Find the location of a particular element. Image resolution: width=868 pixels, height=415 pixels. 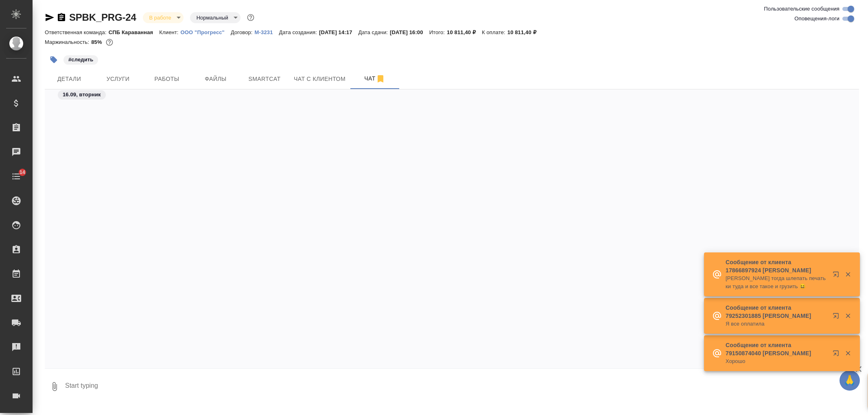

svg: Отписаться is located at coordinates (381, 79).